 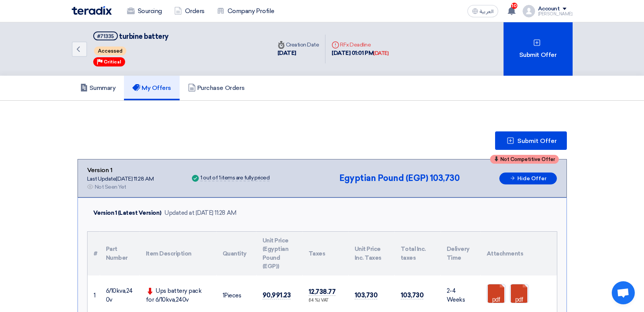 What do you see at coordinates (111, 187) in the screenshot?
I see `div: Not Seen Yet` at bounding box center [111, 187].